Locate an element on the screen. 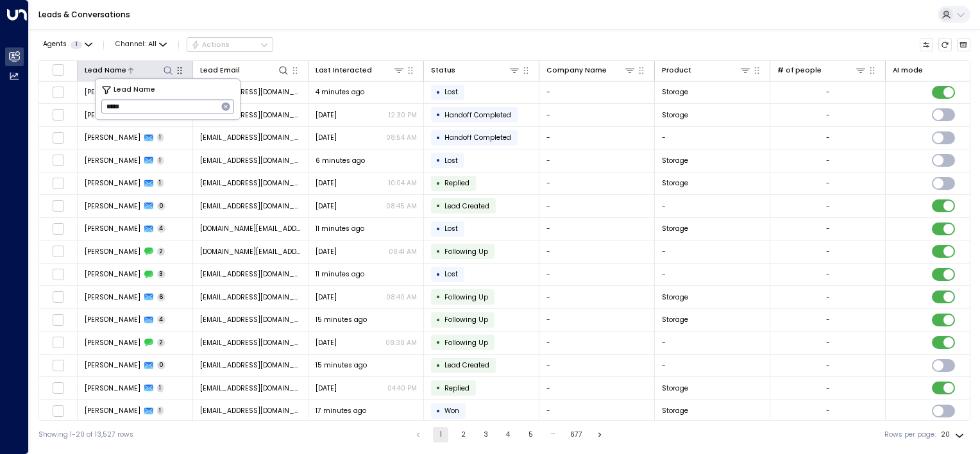 This screenshot has height=454, width=980. span: Sep 17, 2025 is located at coordinates (326, 115).